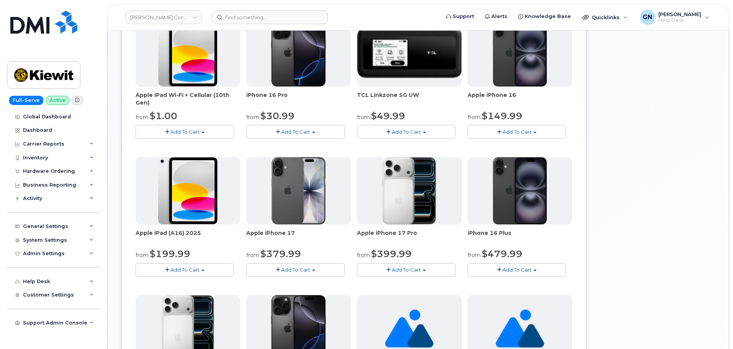  Describe the element at coordinates (269, 17) in the screenshot. I see `input: Find something...` at that location.